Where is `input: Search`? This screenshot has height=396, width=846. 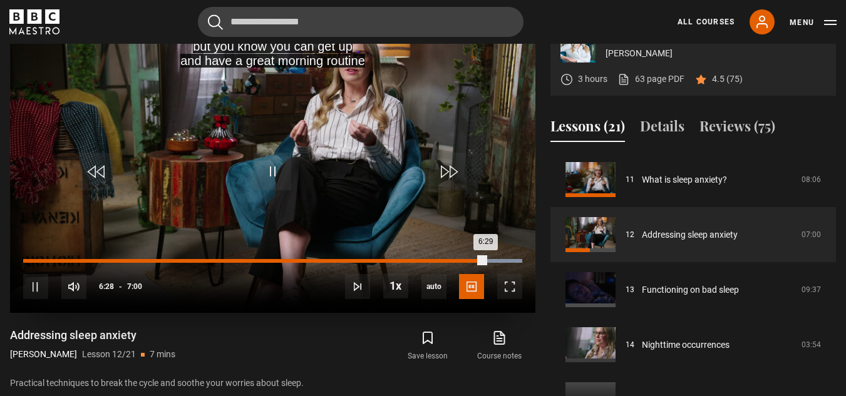 input: Search is located at coordinates (360, 22).